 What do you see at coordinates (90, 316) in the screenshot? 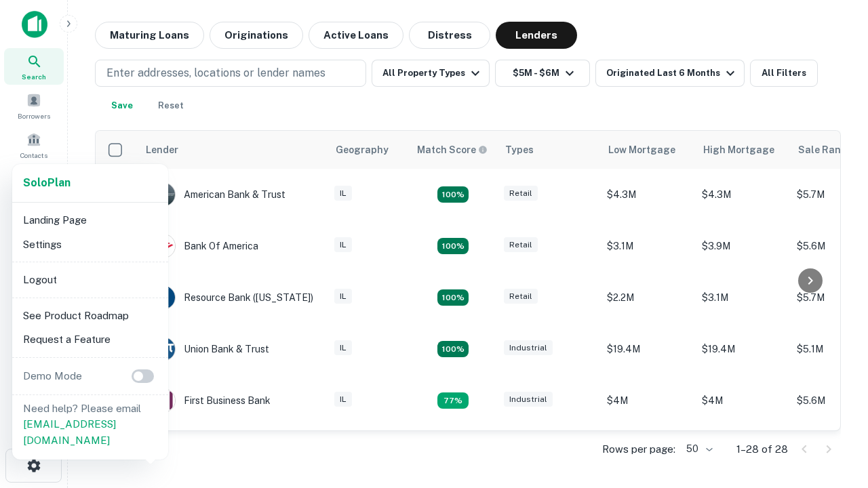
I see `li: See Product Roadmap` at bounding box center [90, 316].